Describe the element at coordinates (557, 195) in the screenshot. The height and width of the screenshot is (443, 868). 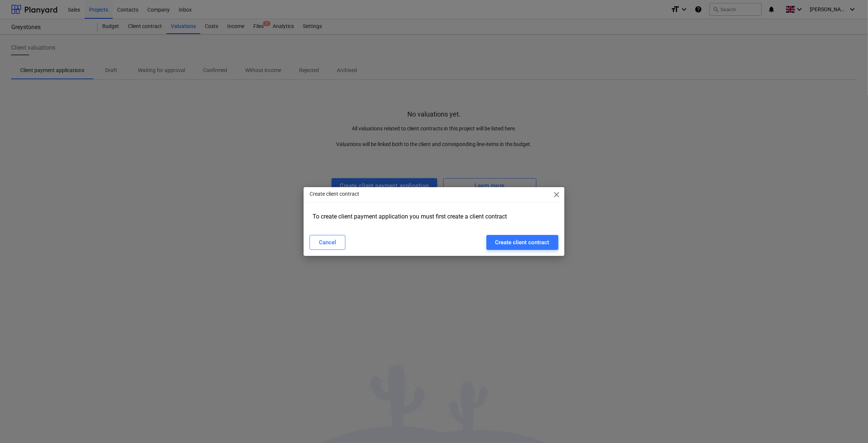
I see `span: close` at that location.